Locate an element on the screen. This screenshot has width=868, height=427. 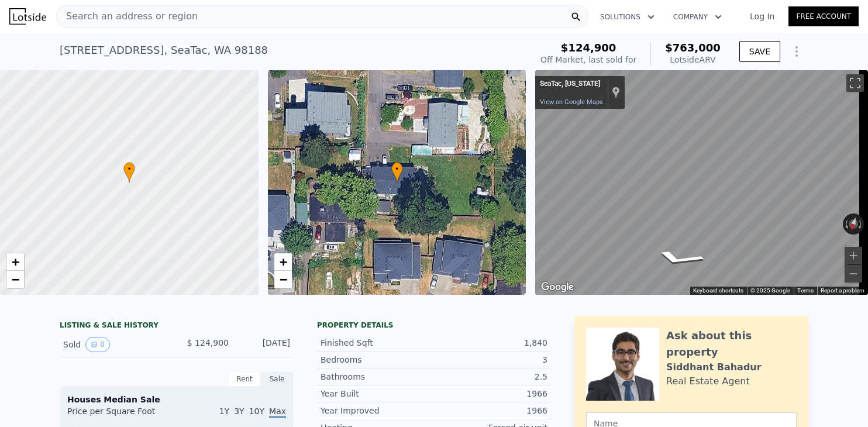
span: 1Y is located at coordinates (224, 411).